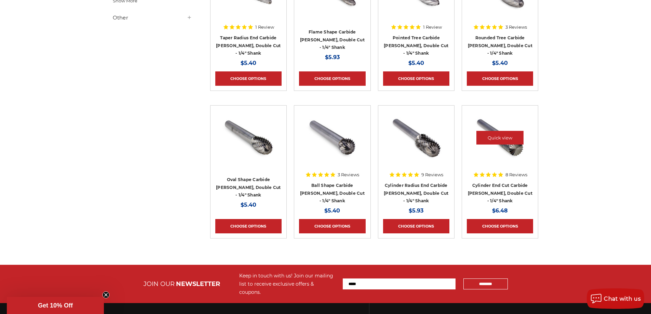 This screenshot has width=651, height=314. Describe the element at coordinates (152, 18) in the screenshot. I see `h5: Other` at that location.